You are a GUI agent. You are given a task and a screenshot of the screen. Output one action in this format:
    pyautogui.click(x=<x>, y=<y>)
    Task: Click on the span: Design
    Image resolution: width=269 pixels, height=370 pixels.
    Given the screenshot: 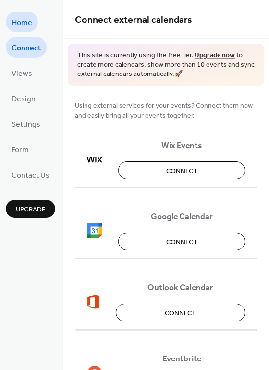 What is the action you would take?
    pyautogui.click(x=24, y=99)
    